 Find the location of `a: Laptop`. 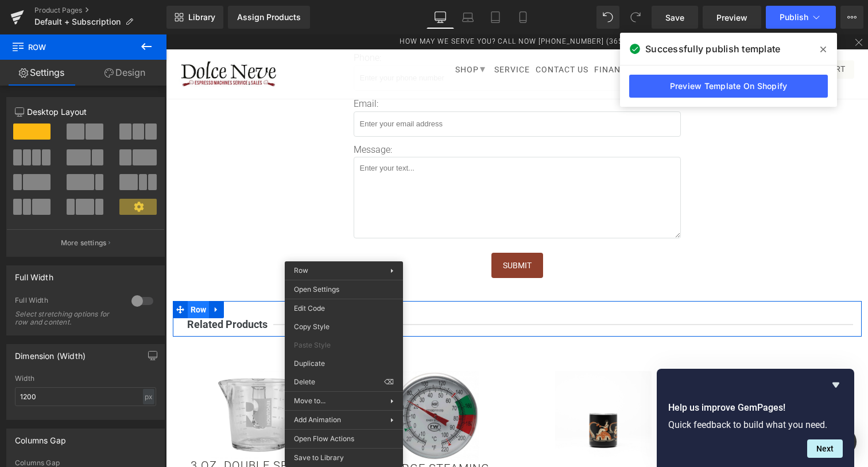

a: Laptop is located at coordinates (467, 17).